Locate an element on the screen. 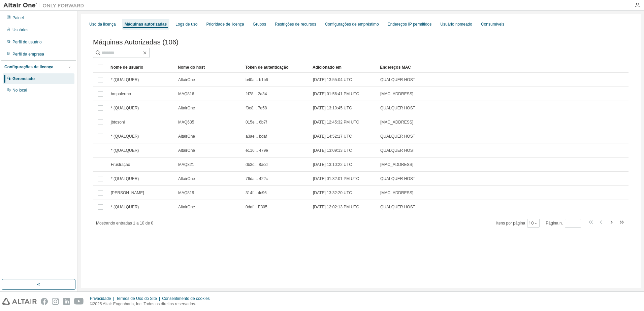 The width and height of the screenshot is (644, 311). div: Privacidade is located at coordinates (103, 299).